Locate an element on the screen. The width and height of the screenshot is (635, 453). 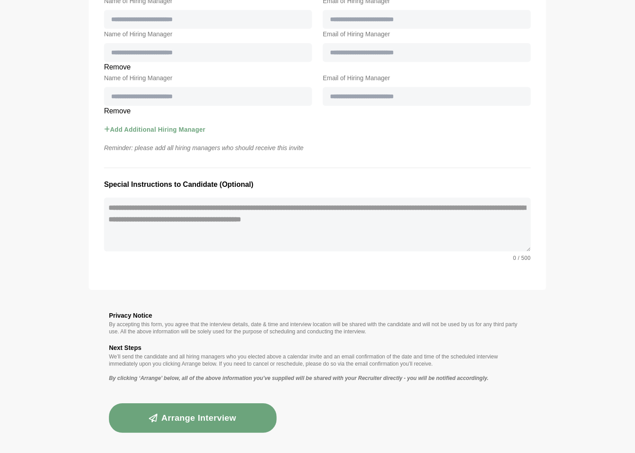
p: Reminder: please add all hiring managers who should receive this invite is located at coordinates (317, 148).